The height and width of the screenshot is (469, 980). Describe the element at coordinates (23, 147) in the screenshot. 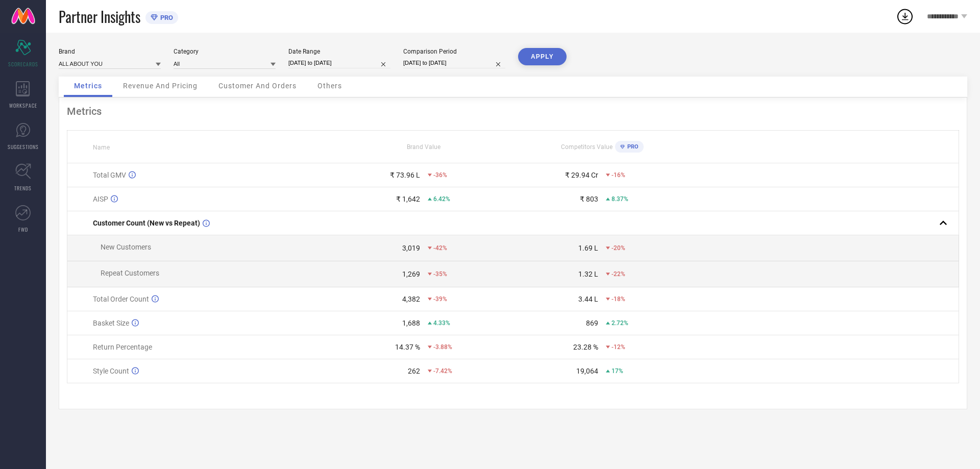

I see `span: SUGGESTIONS` at that location.